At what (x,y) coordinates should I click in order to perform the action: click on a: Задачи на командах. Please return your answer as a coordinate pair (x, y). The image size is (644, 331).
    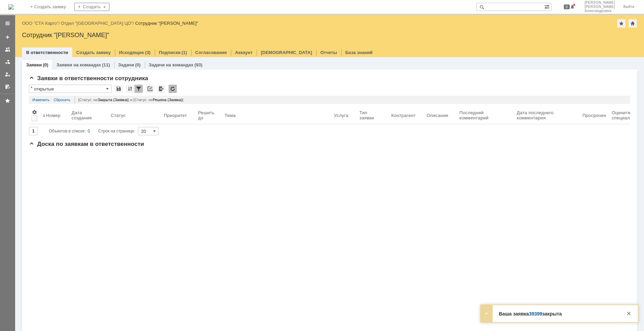
    Looking at the image, I should click on (171, 65).